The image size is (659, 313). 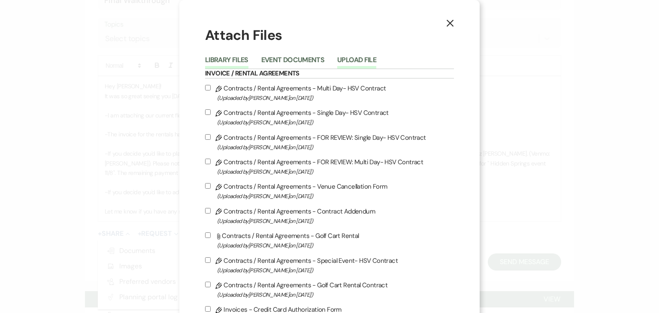 I want to click on label: Contracts / Rental Agreements - Venue Cancellation Form, so click(x=330, y=191).